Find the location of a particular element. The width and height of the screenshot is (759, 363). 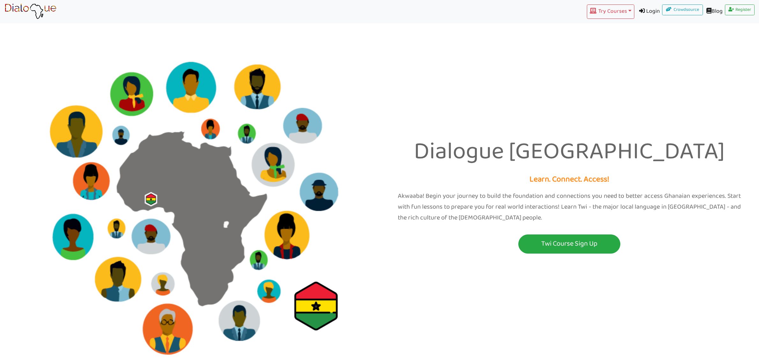

a: Crowdsource is located at coordinates (682, 10).